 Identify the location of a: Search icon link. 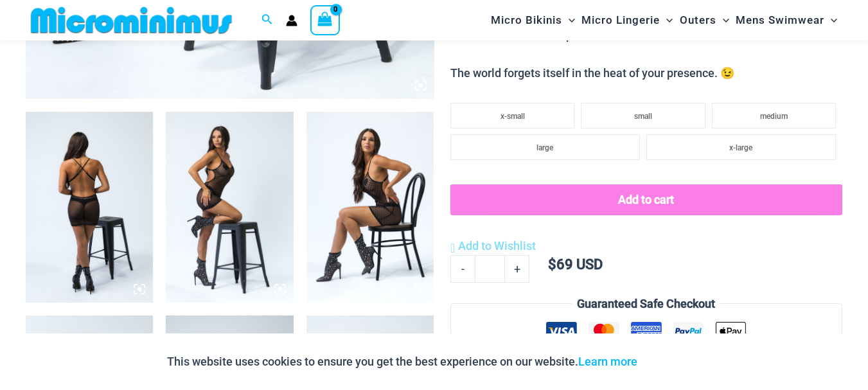
(267, 20).